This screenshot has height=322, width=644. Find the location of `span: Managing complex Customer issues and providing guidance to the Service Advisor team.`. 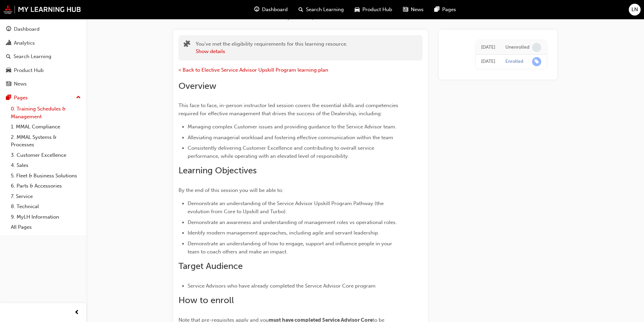

span: Managing complex Customer issues and providing guidance to the Service Advisor team. is located at coordinates (292, 127).